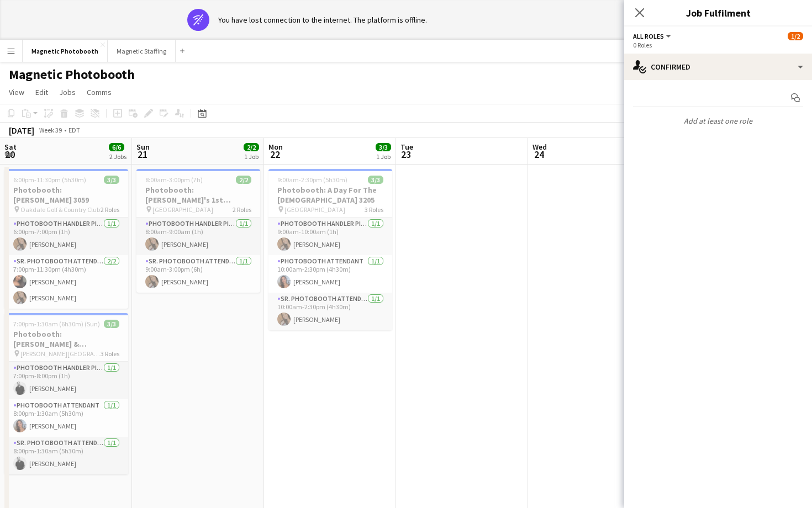 The height and width of the screenshot is (508, 812). Describe the element at coordinates (539, 154) in the screenshot. I see `span: 24` at that location.